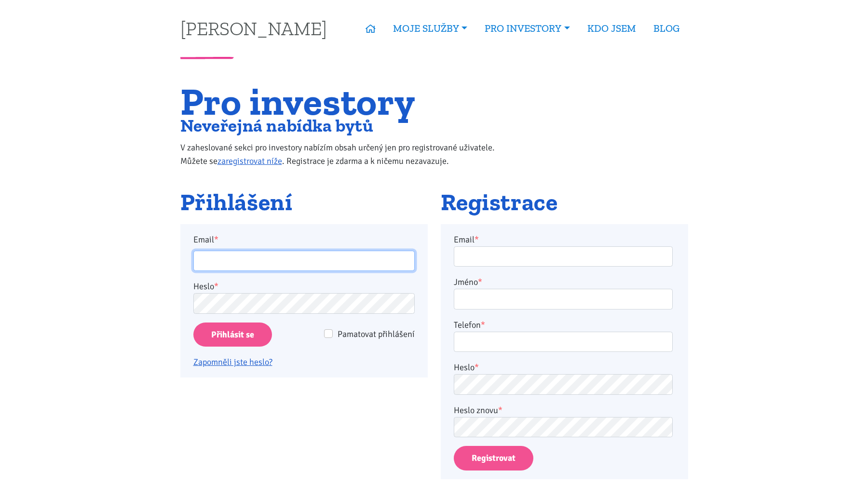 This screenshot has width=868, height=484. I want to click on a: BLOG, so click(667, 29).